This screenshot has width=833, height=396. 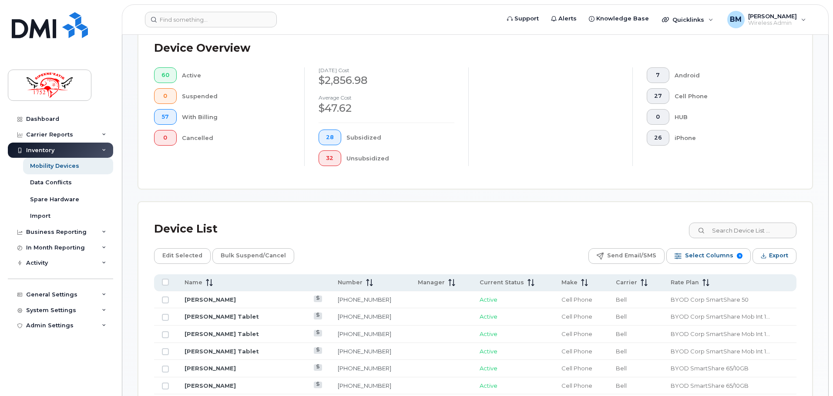 I want to click on div: HUB, so click(x=728, y=117).